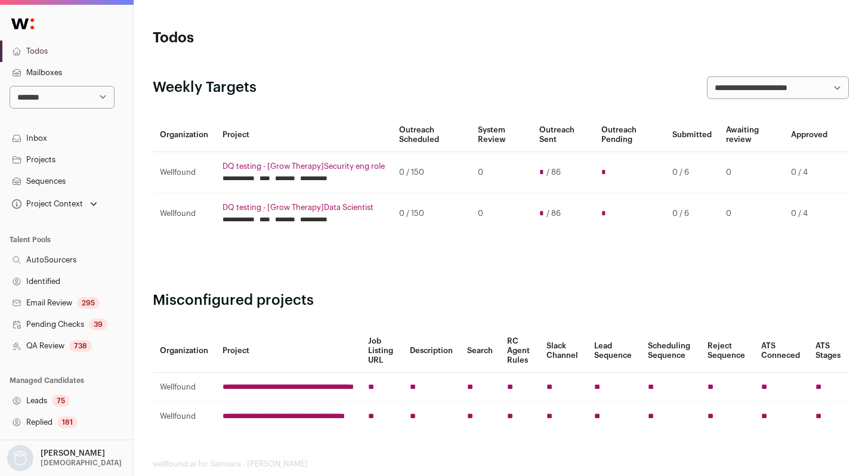 This screenshot has width=868, height=476. What do you see at coordinates (61, 401) in the screenshot?
I see `div: 75` at bounding box center [61, 401].